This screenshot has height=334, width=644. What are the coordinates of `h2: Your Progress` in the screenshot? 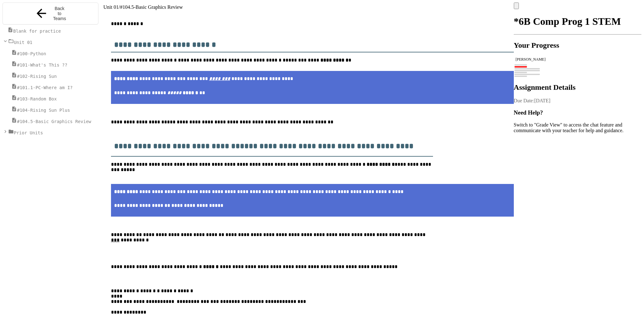 It's located at (578, 45).